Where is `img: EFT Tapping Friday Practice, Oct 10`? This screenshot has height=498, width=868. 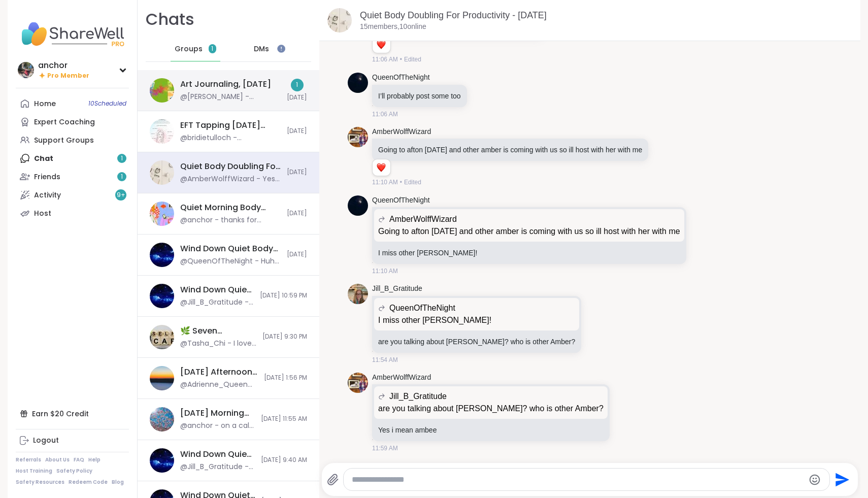 img: EFT Tapping Friday Practice, Oct 10 is located at coordinates (162, 131).